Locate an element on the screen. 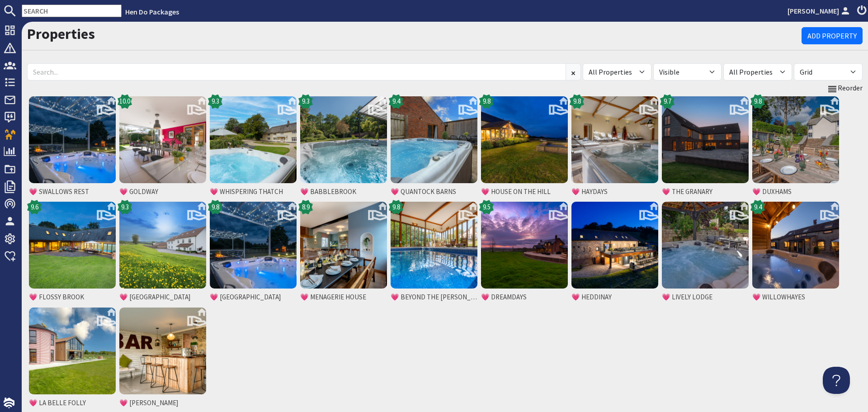  a: 💗 HEDDINAY is located at coordinates (614, 253).